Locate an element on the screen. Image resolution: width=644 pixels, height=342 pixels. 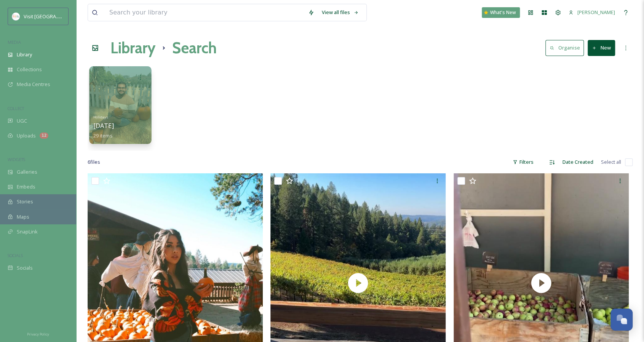
img: images.png is located at coordinates (16, 16).